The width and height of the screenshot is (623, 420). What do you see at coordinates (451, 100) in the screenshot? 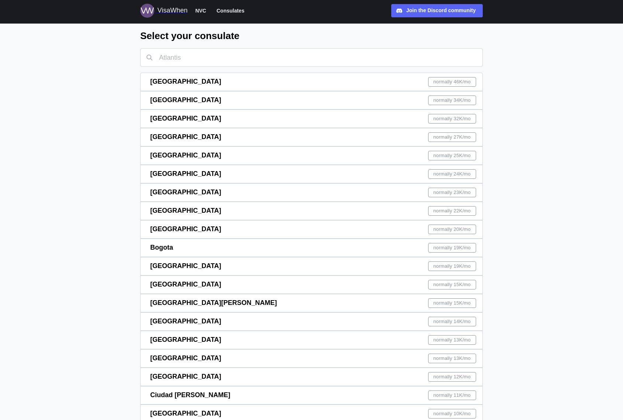
I see `span: normally 34K /mo` at bounding box center [451, 100].